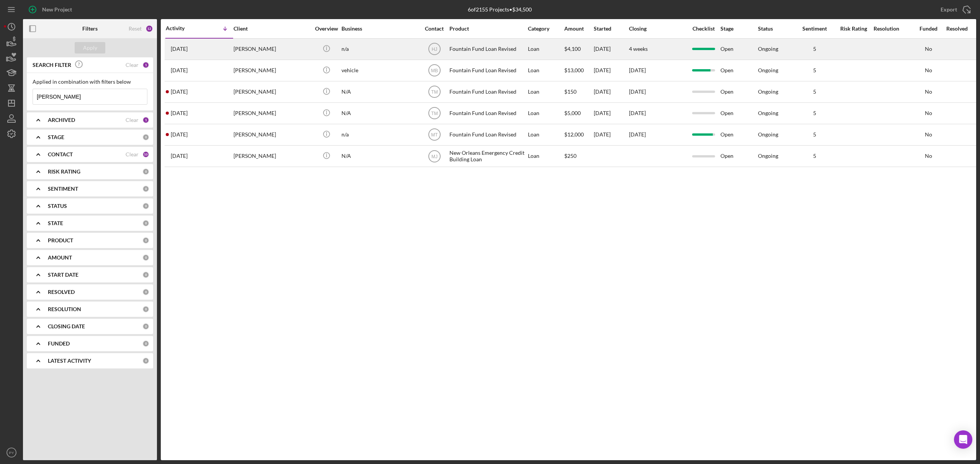 The height and width of the screenshot is (464, 980). What do you see at coordinates (70, 362) in the screenshot?
I see `b: LATEST ACTIVITY` at bounding box center [70, 362].